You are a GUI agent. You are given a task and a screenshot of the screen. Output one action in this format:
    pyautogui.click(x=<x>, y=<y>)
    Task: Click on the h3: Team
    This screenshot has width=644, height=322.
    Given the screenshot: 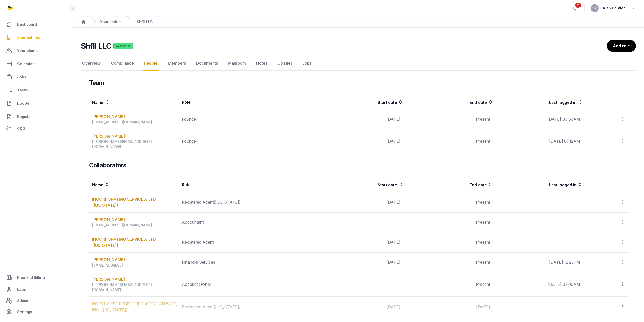 What is the action you would take?
    pyautogui.click(x=97, y=83)
    